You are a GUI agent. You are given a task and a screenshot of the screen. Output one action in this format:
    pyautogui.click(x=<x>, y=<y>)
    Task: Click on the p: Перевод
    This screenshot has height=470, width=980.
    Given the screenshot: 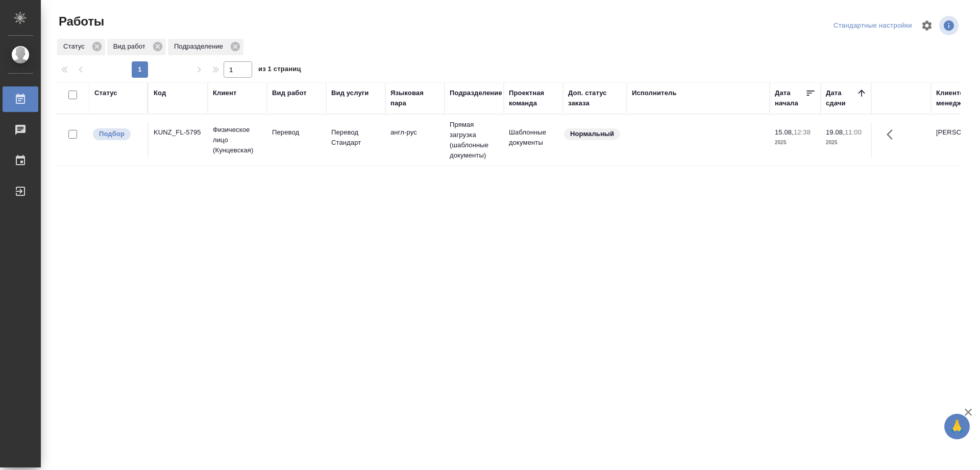 What is the action you would take?
    pyautogui.click(x=296, y=132)
    